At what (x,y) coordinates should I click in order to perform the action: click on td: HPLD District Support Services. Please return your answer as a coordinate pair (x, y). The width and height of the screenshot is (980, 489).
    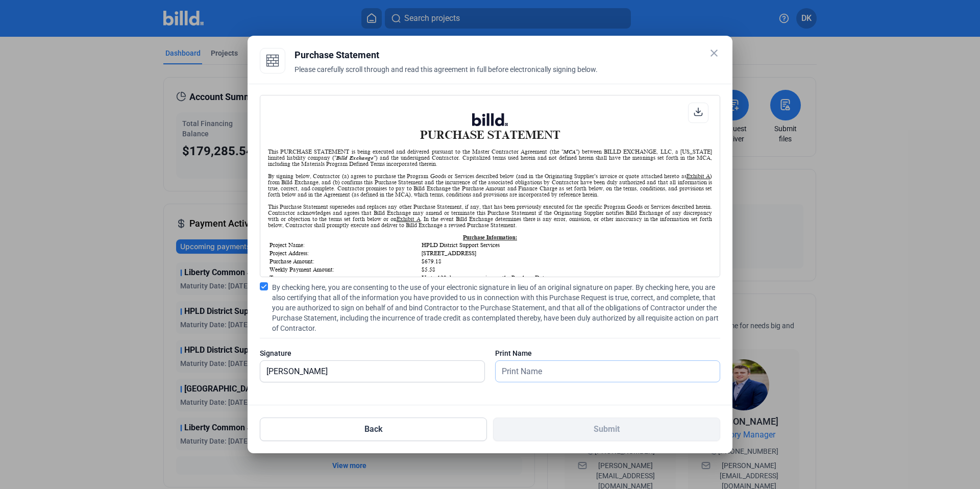
    Looking at the image, I should click on (566, 245).